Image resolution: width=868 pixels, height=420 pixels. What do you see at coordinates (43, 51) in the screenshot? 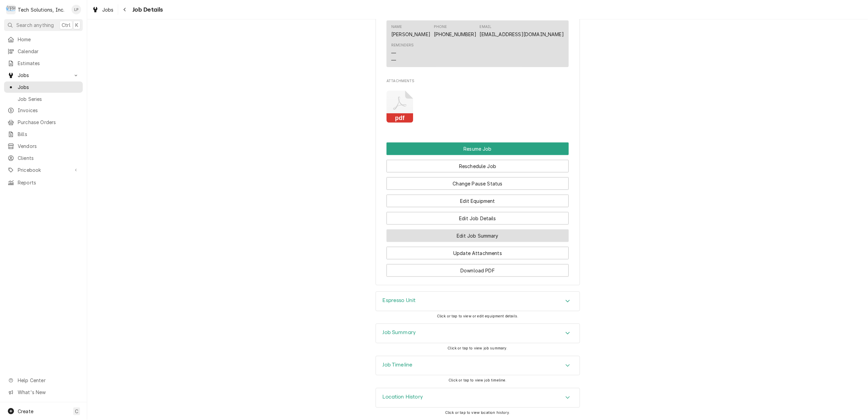
I see `a: Calendar` at bounding box center [43, 51].